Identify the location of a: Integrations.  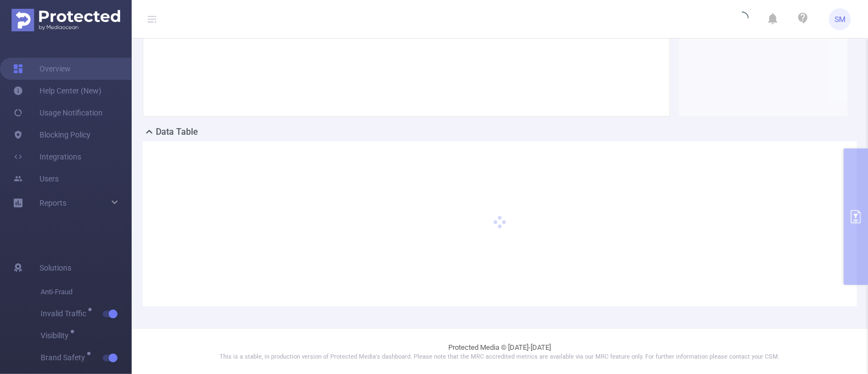
(47, 156).